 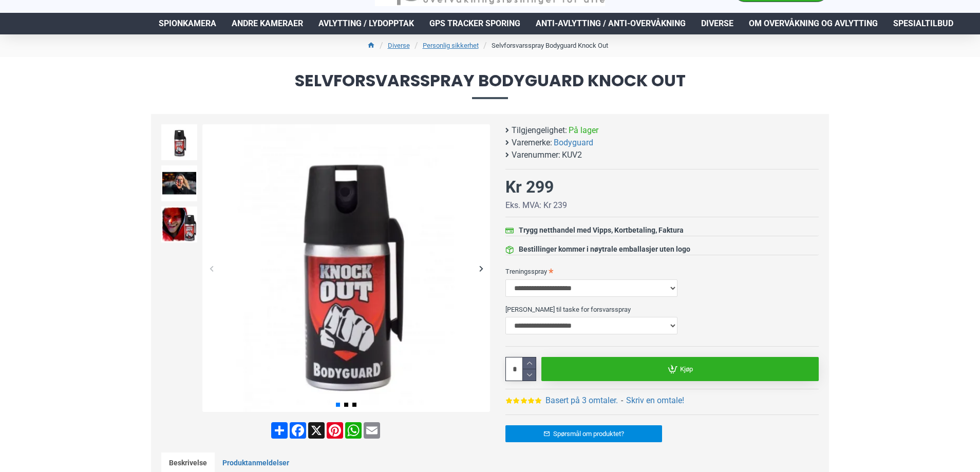 I want to click on a: Basert på 3 omtaler., so click(x=582, y=400).